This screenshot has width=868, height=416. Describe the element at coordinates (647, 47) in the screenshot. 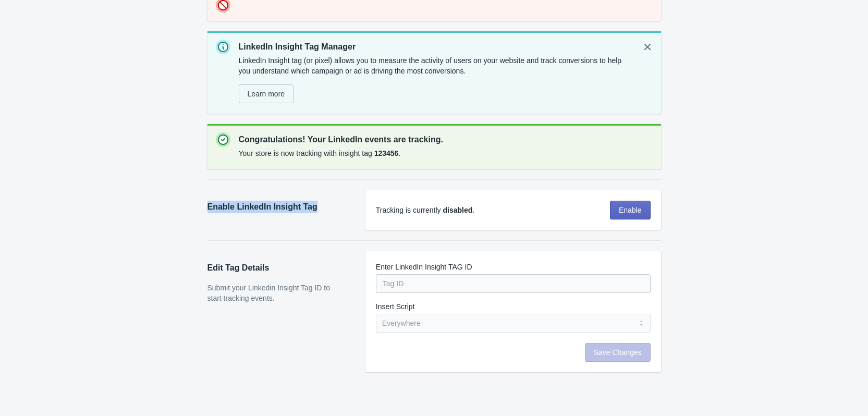

I see `button: Dismiss notification` at that location.